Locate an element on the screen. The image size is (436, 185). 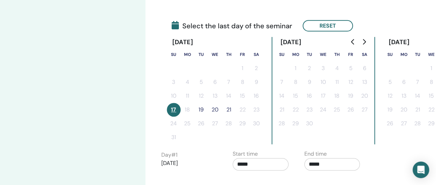
div: Open Intercom Messenger is located at coordinates (420, 169).